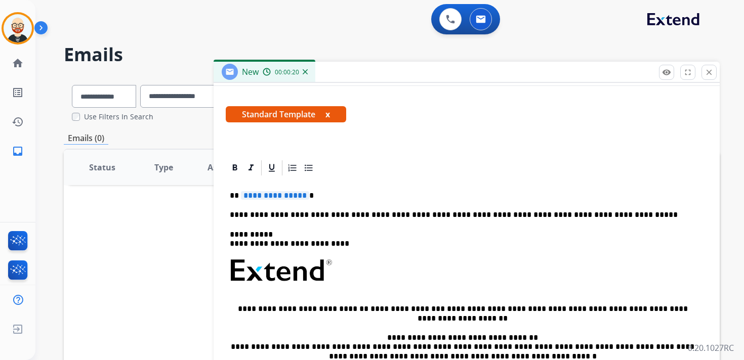 This screenshot has width=744, height=360. I want to click on span: Standard Template, so click(286, 114).